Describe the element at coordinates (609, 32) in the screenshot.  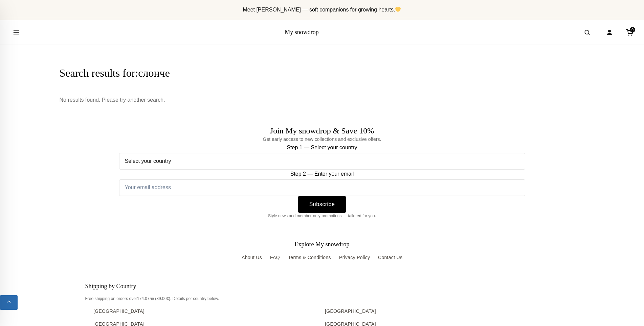
I see `a: Account` at that location.